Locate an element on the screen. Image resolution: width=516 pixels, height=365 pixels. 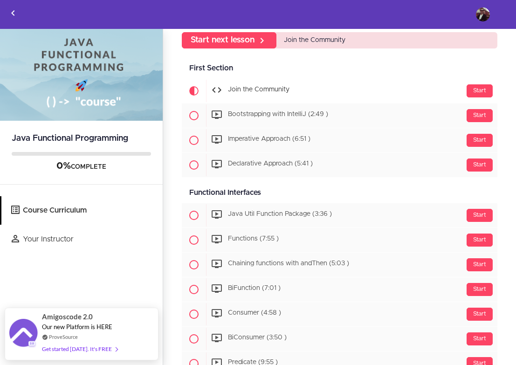
img: franzlocarno@gmail.com is located at coordinates (483, 14).